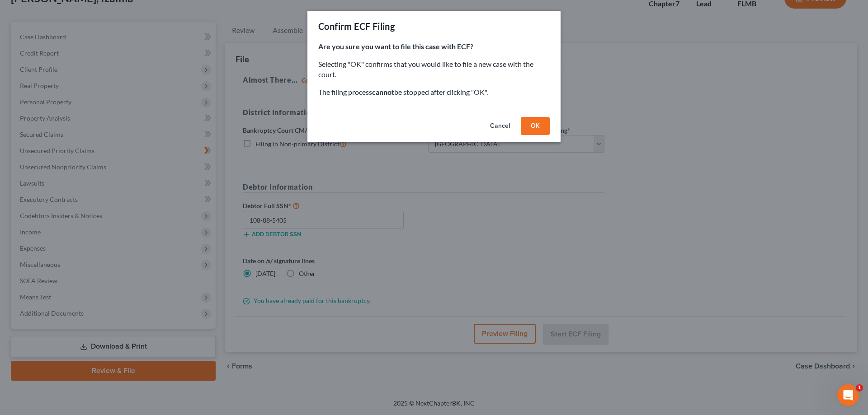 The width and height of the screenshot is (868, 415). What do you see at coordinates (859, 388) in the screenshot?
I see `span: 1` at bounding box center [859, 388].